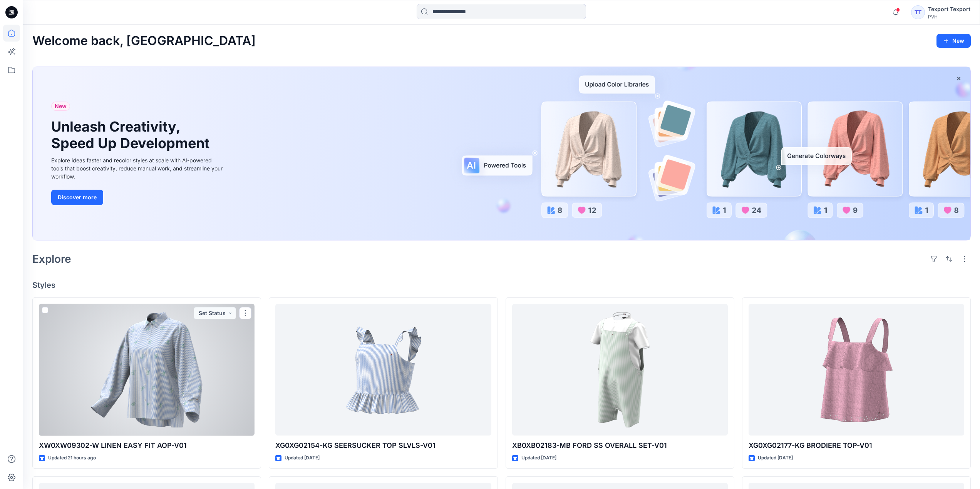 This screenshot has width=980, height=489. What do you see at coordinates (953, 41) in the screenshot?
I see `button: New` at bounding box center [953, 41].